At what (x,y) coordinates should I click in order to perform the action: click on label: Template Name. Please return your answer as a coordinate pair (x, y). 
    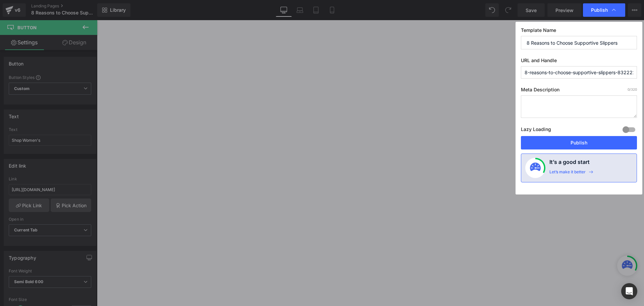
    Looking at the image, I should click on (579, 31).